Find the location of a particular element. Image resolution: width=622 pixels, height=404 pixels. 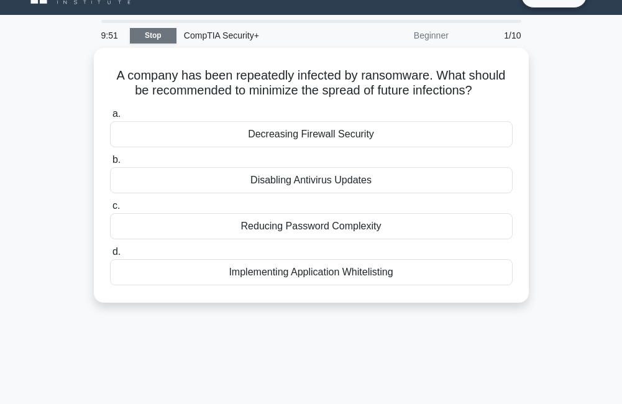

div: 9:51 is located at coordinates (112, 35).